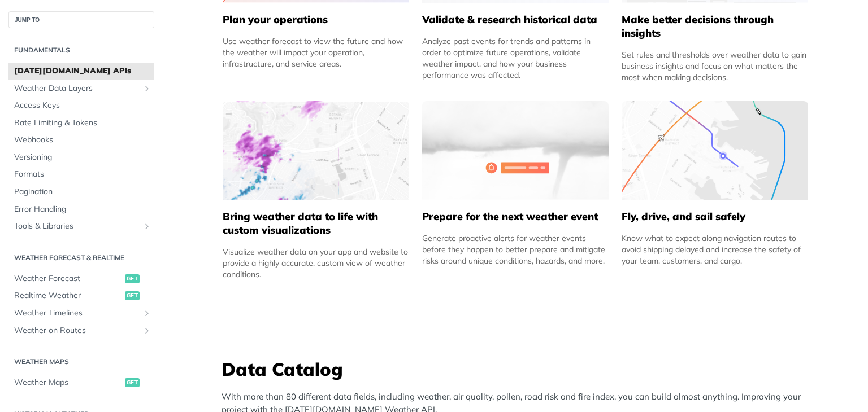 Image resolution: width=868 pixels, height=412 pixels. I want to click on a: Weather on RoutesShow subpages for Weather on Routes, so click(81, 331).